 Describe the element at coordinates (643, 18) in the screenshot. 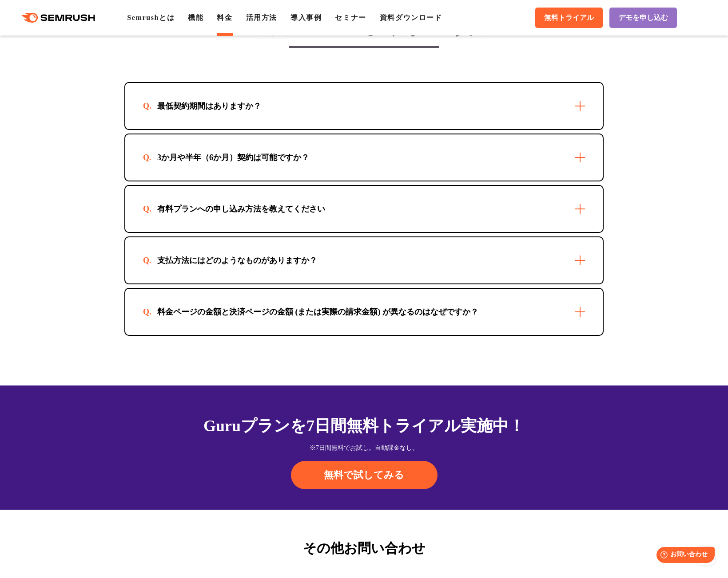

I see `a: デモを申し込む` at that location.